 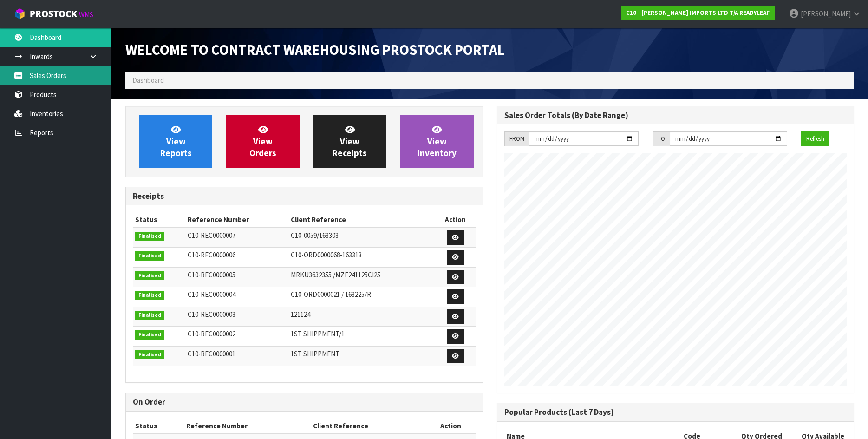 What do you see at coordinates (676, 412) in the screenshot?
I see `h3: Popular Products (Last 7 Days)` at bounding box center [676, 412].